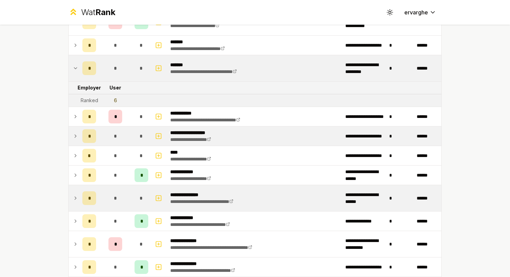 Image resolution: width=510 pixels, height=277 pixels. I want to click on button: ervarghe, so click(420, 12).